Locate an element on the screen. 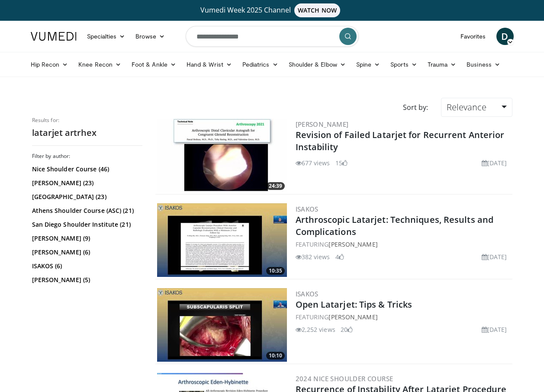 Image resolution: width=544 pixels, height=392 pixels. span: WATCH NOW is located at coordinates (317, 10).